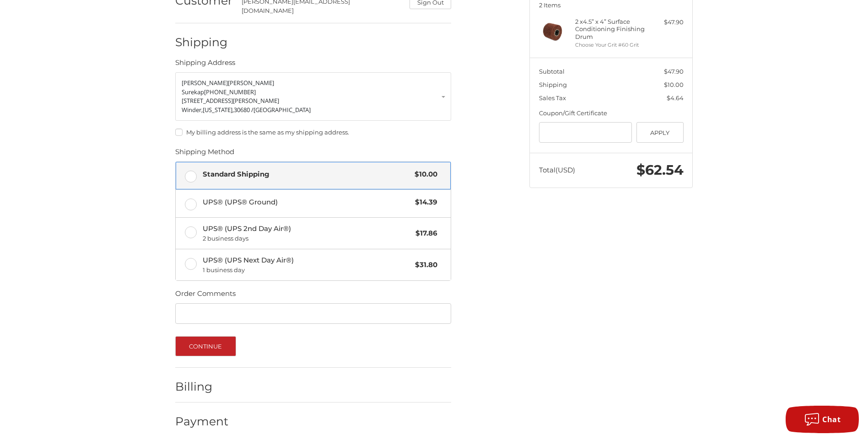 This screenshot has height=440, width=868. What do you see at coordinates (822, 419) in the screenshot?
I see `button: Chat` at bounding box center [822, 419].